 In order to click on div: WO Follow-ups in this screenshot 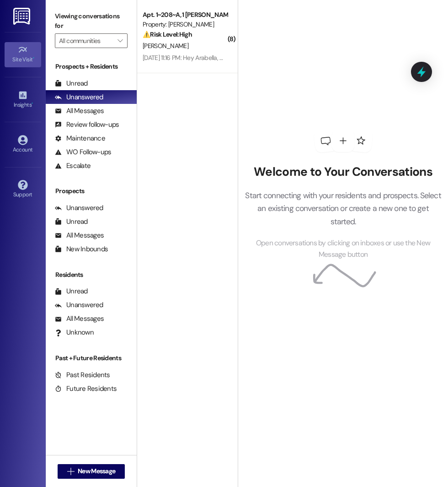, I will do `click(83, 152)`.